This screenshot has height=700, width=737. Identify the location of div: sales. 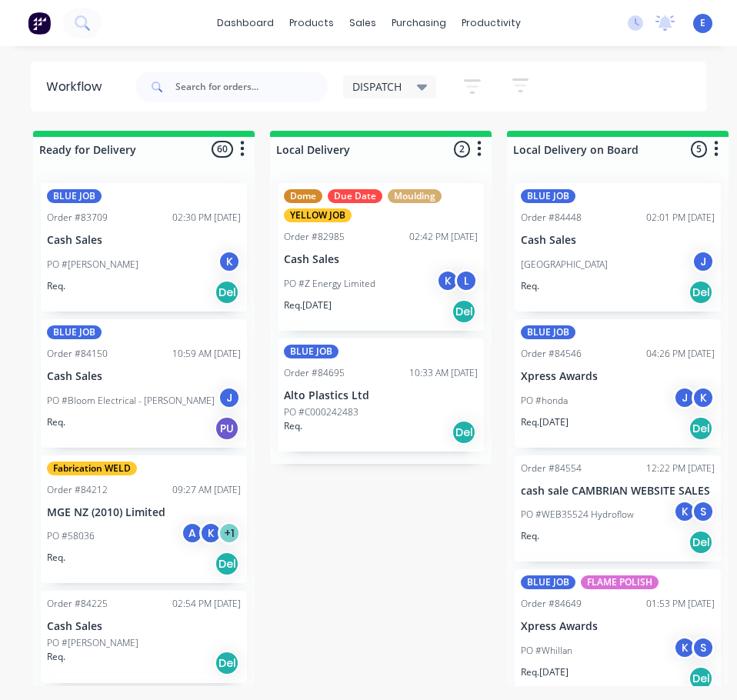
(363, 23).